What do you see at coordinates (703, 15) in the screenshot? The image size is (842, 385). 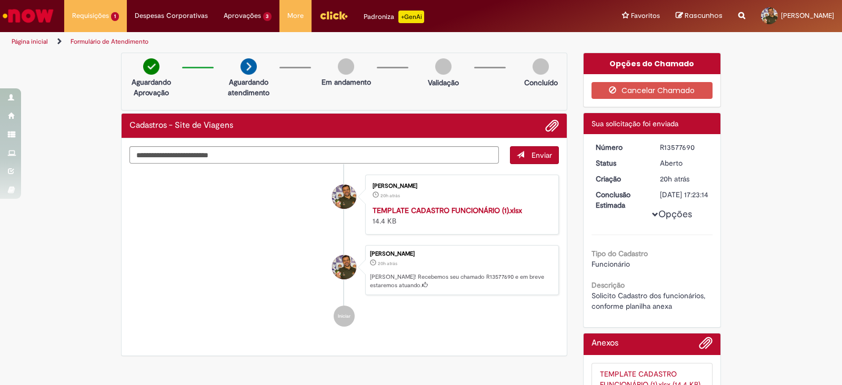 I see `span: Rascunhos` at bounding box center [703, 15].